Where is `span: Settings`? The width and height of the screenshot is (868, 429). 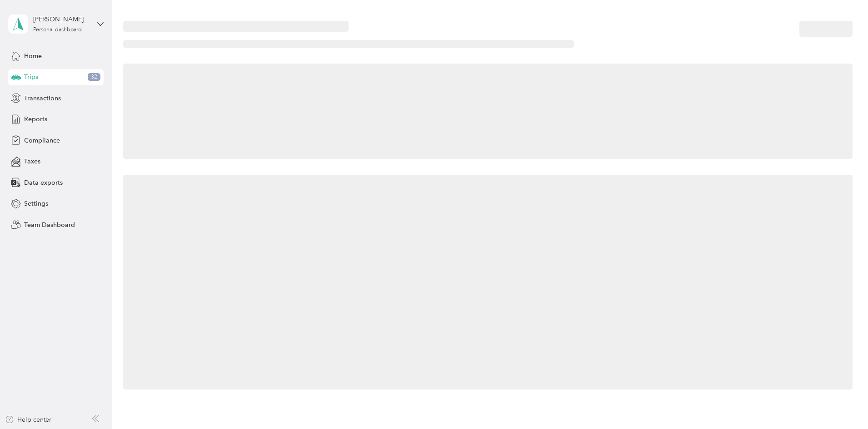
span: Settings is located at coordinates (35, 204).